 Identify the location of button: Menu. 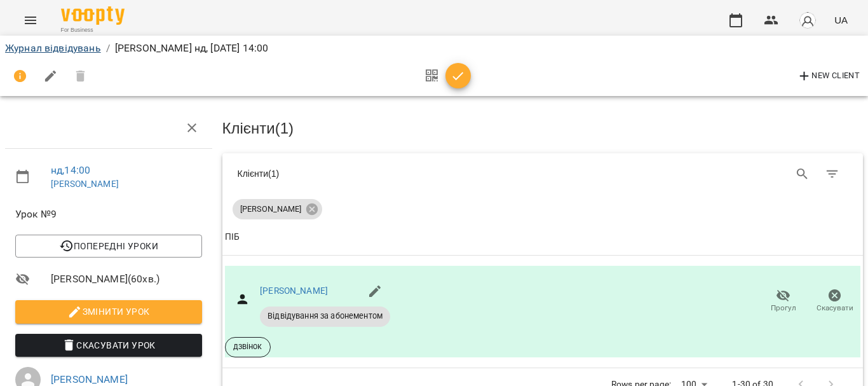
(31, 20).